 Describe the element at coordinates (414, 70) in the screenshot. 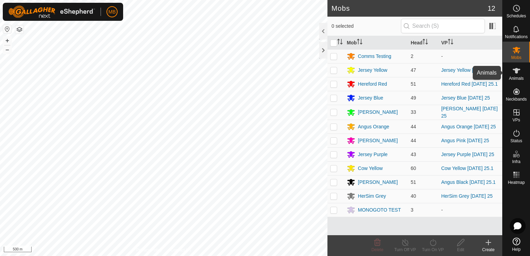

I see `span: 47` at that location.